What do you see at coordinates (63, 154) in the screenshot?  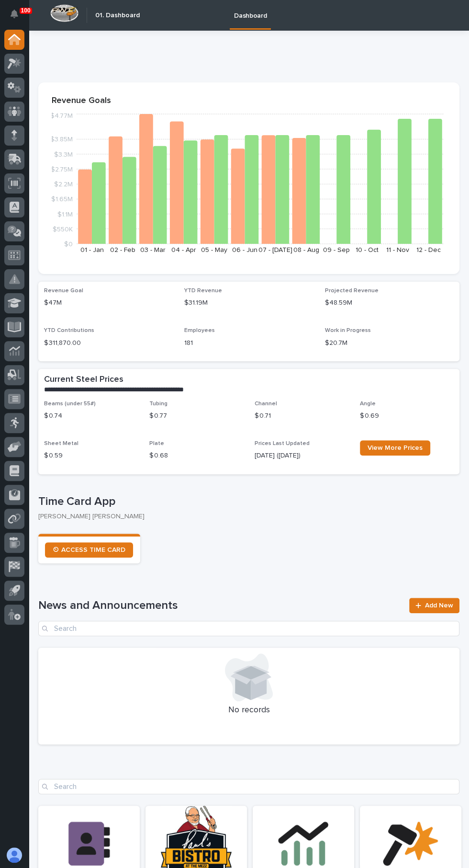 I see `tspan: $3.3M` at bounding box center [63, 154].